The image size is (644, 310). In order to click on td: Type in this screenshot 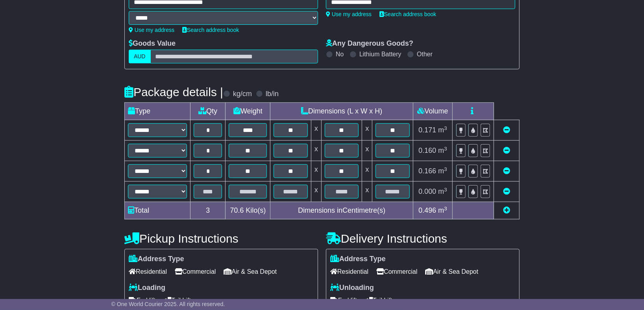, I will do `click(158, 111)`.